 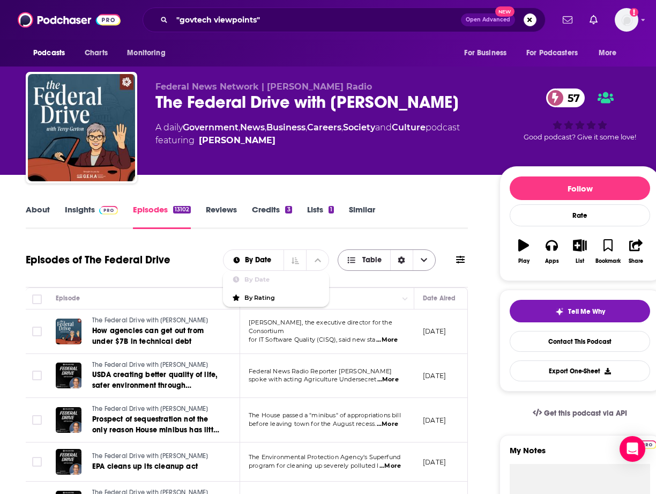 I want to click on div: Apps, so click(x=552, y=261).